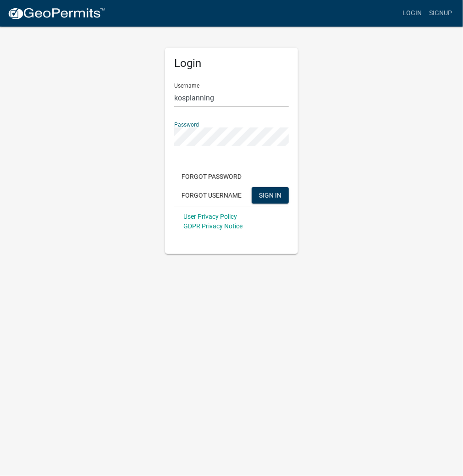 This screenshot has width=463, height=476. What do you see at coordinates (270, 195) in the screenshot?
I see `span: SIGN IN` at bounding box center [270, 195].